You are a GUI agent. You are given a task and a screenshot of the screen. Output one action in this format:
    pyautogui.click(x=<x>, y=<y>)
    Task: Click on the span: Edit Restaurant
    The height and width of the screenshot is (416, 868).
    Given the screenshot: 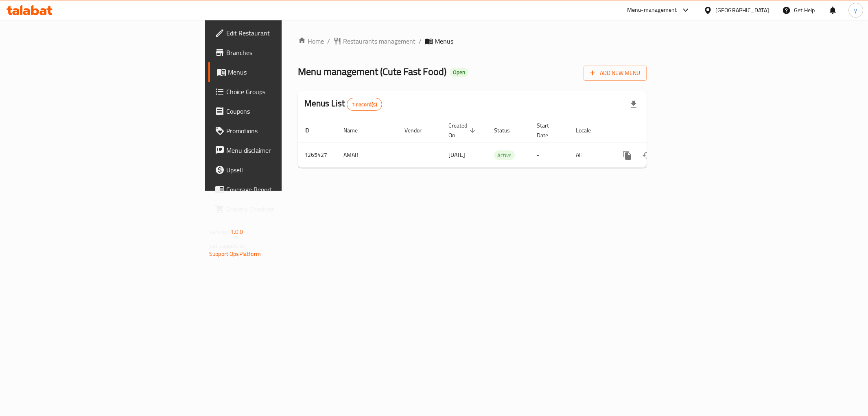 What is the action you would take?
    pyautogui.click(x=285, y=33)
    